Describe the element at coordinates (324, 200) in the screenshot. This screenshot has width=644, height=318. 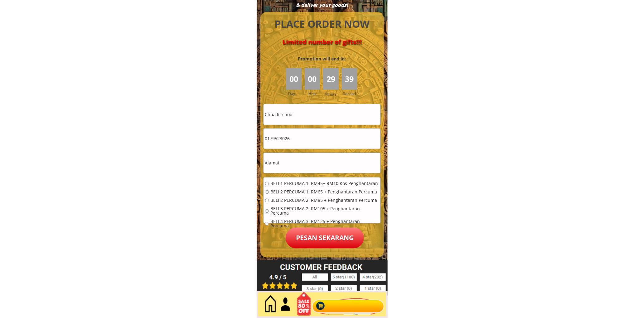
I see `span: BELI 2 PERCUMA 2: RM85 + Penghantaran Percuma` at that location.